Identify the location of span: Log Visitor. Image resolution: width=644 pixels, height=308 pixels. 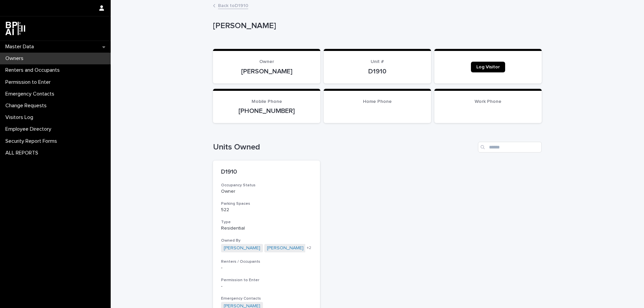
(488, 67).